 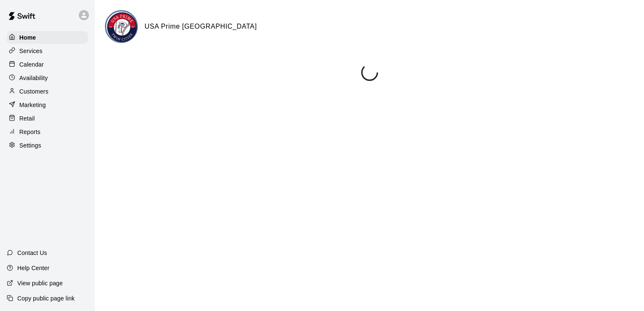 What do you see at coordinates (28, 38) in the screenshot?
I see `p: Home` at bounding box center [28, 38].